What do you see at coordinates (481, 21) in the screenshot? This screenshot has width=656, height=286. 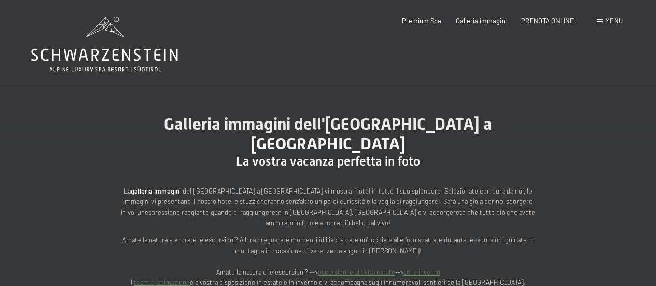 I see `a: Galleria immagini` at bounding box center [481, 21].